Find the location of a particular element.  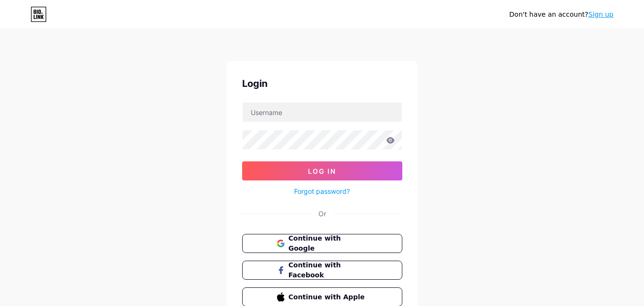

div: Or is located at coordinates (322, 214).